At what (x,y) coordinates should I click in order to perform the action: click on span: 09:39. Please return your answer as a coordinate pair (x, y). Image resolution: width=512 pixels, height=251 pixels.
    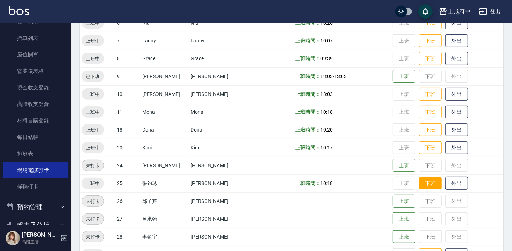
    Looking at the image, I should click on (326, 58).